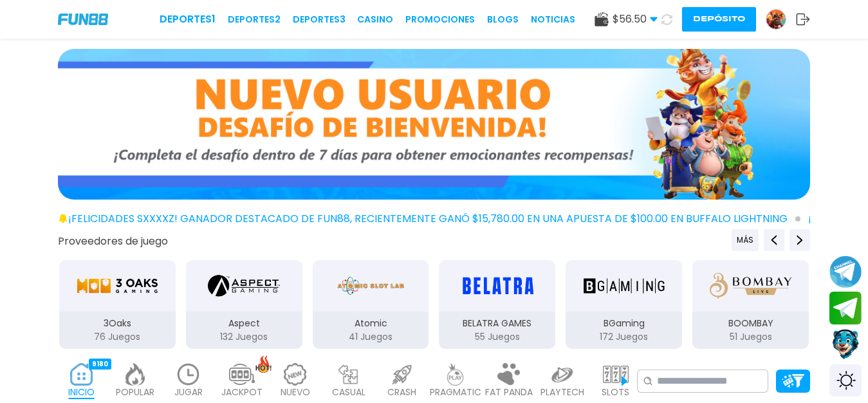 The width and height of the screenshot is (868, 403). What do you see at coordinates (497, 285) in the screenshot?
I see `img: BELATRA GAMES` at bounding box center [497, 285].